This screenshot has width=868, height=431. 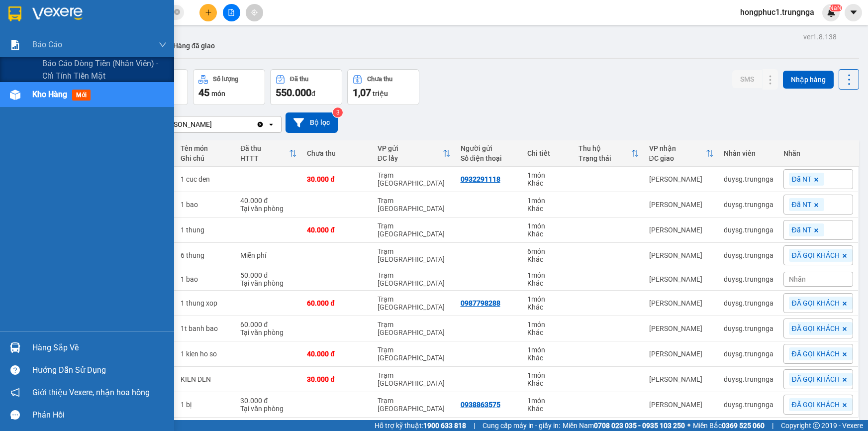 I want to click on span: 1,07, so click(x=361, y=93).